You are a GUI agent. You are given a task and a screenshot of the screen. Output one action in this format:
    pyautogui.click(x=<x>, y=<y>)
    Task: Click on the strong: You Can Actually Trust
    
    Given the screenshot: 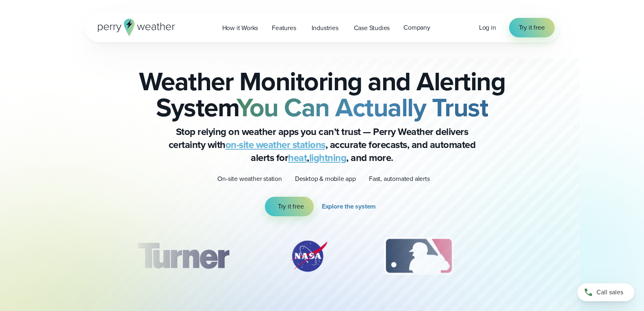 What is the action you would take?
    pyautogui.click(x=362, y=108)
    